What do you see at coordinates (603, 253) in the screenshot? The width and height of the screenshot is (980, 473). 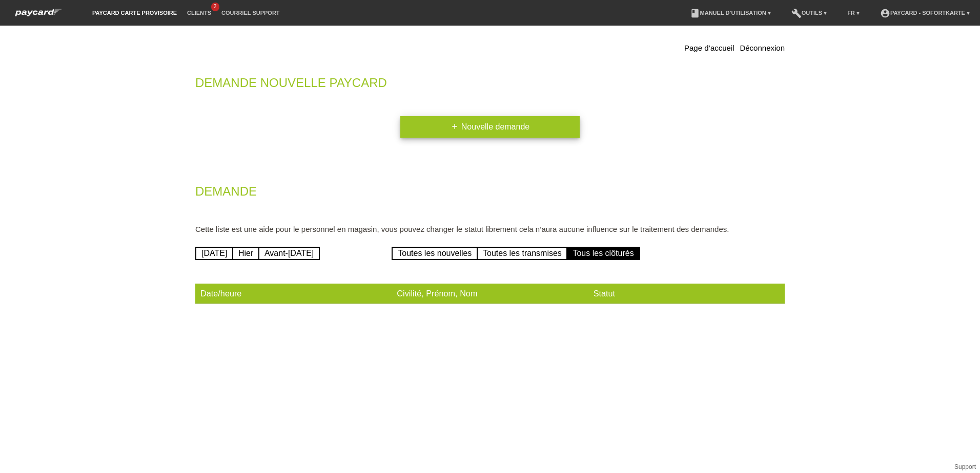 I see `a: Tous les clôturés` at bounding box center [603, 253].